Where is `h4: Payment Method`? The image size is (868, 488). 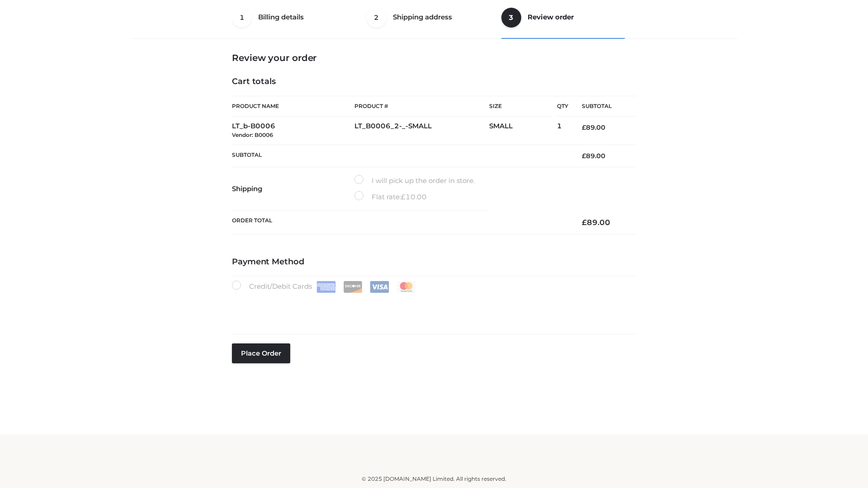 h4: Payment Method is located at coordinates (434, 262).